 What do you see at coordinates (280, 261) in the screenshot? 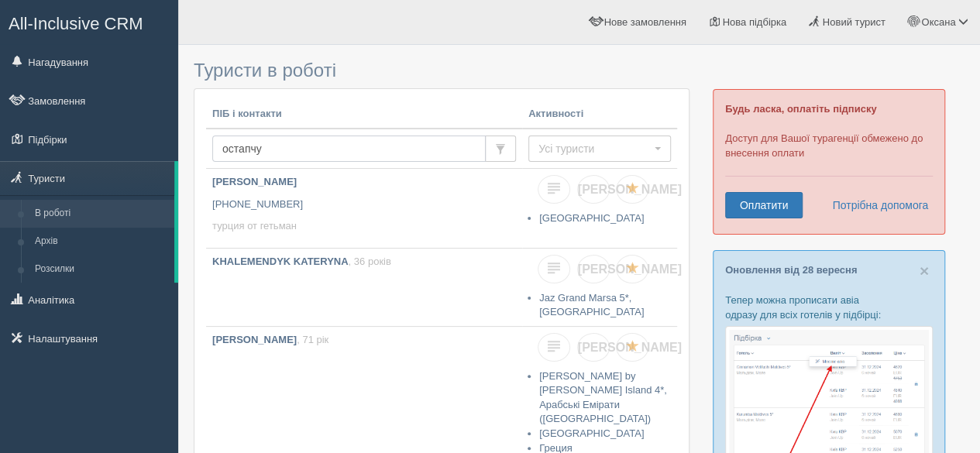
I see `b: KHALEMENDYK KATERYNA` at bounding box center [280, 261].